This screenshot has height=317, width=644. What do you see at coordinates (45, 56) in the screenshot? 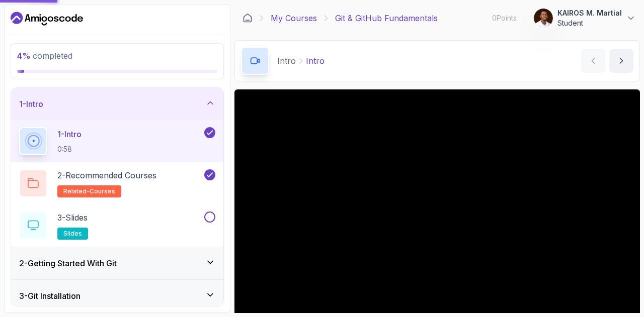
I see `span: completed` at bounding box center [45, 56].